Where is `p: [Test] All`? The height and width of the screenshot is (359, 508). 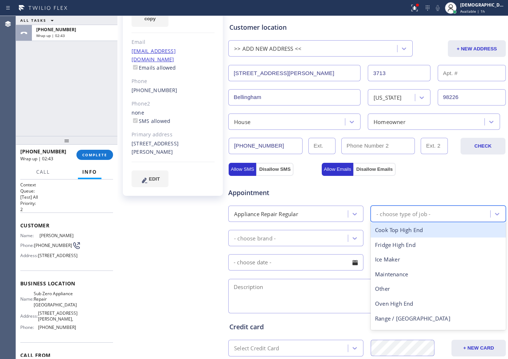
p: [Test] All is located at coordinates (67, 197).